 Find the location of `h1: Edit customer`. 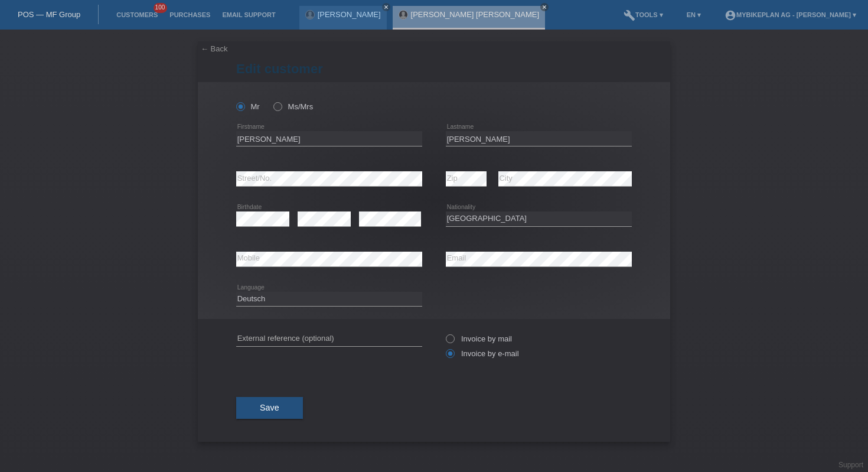

h1: Edit customer is located at coordinates (434, 69).